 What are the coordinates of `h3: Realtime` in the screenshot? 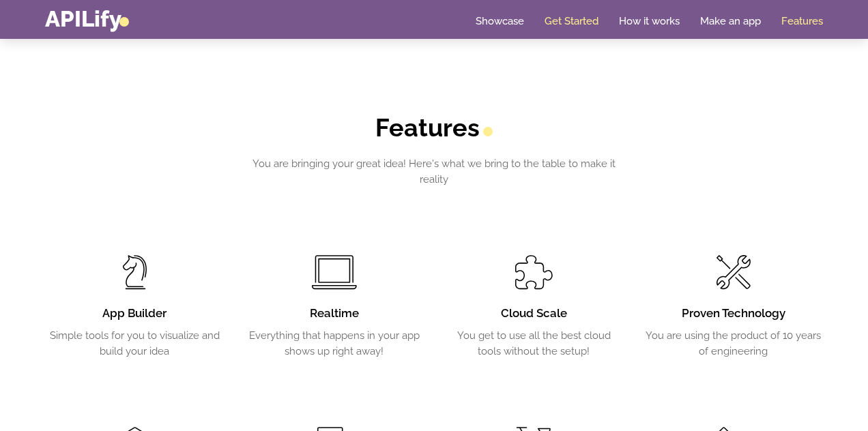 It's located at (335, 313).